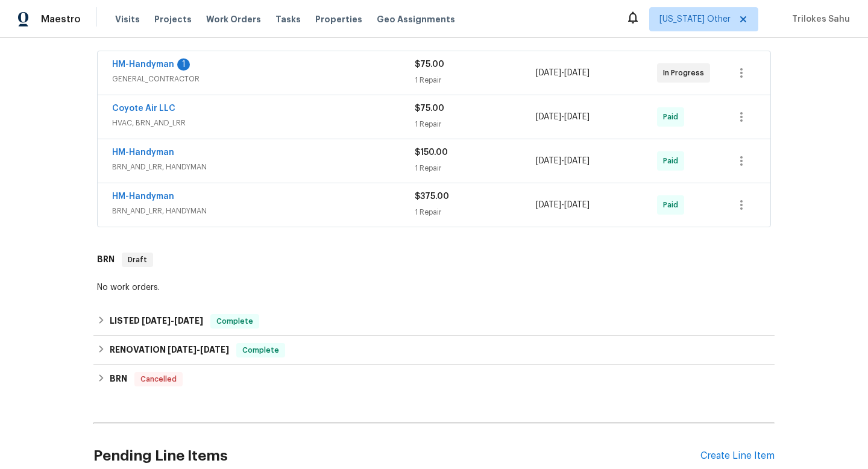  Describe the element at coordinates (737, 456) in the screenshot. I see `div: Create Line Item` at that location.